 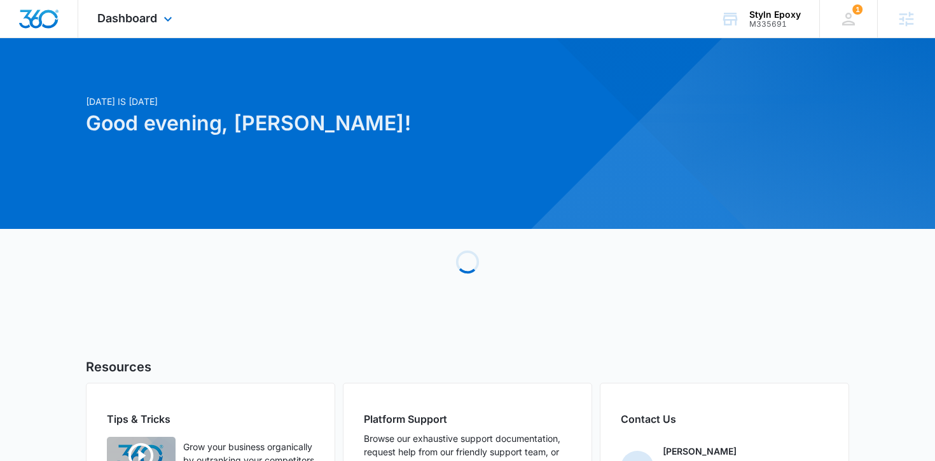 I want to click on div: account name, so click(x=775, y=15).